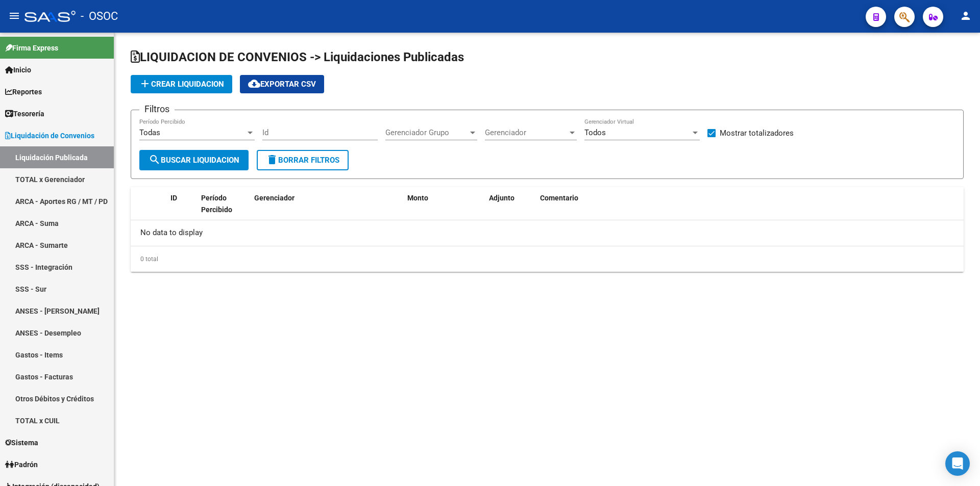 The width and height of the screenshot is (980, 486). Describe the element at coordinates (750, 209) in the screenshot. I see `datatable-header-cell: Comentario` at that location.